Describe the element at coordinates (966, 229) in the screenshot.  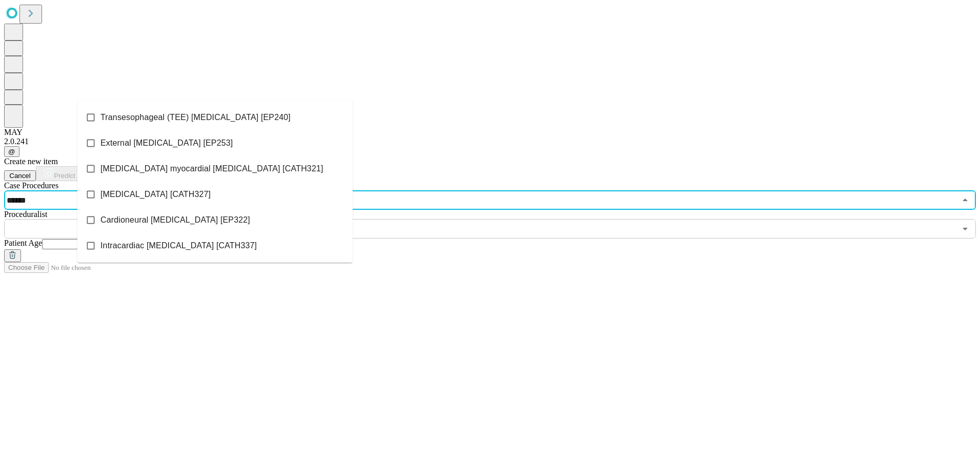
I see `button: Open` at that location.